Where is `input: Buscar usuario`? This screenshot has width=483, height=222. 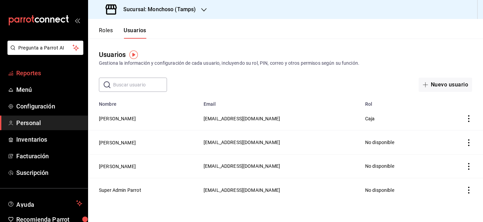
input: Buscar usuario is located at coordinates (140, 85).